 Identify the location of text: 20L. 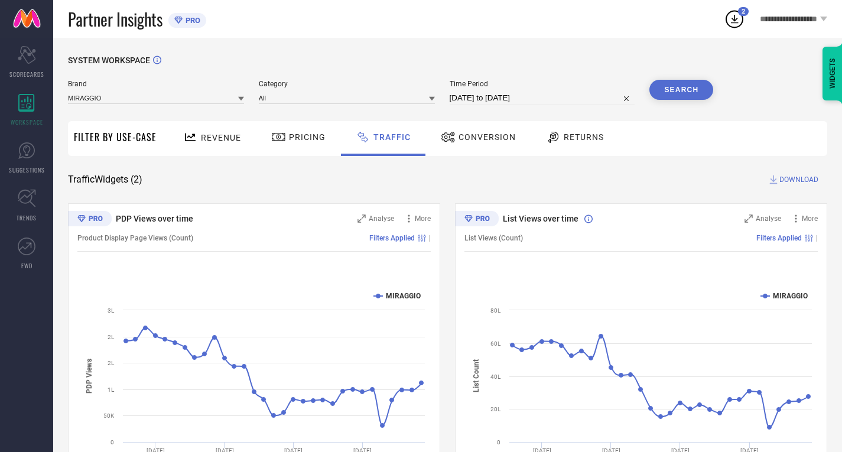
(496, 409).